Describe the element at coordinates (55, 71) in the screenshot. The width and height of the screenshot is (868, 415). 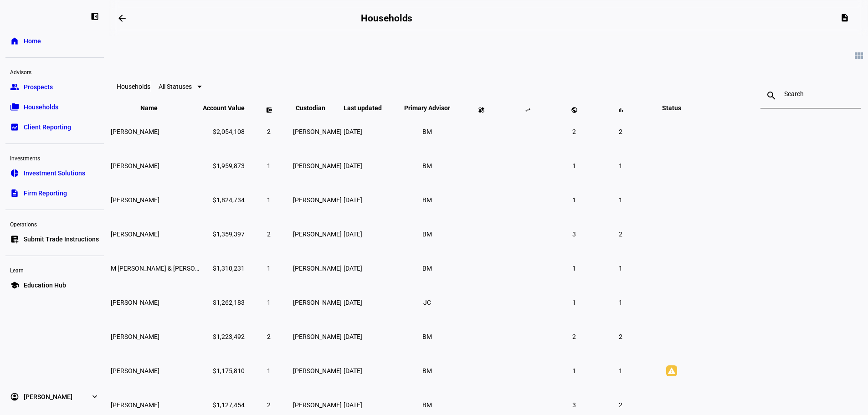
I see `div: Advisors` at that location.